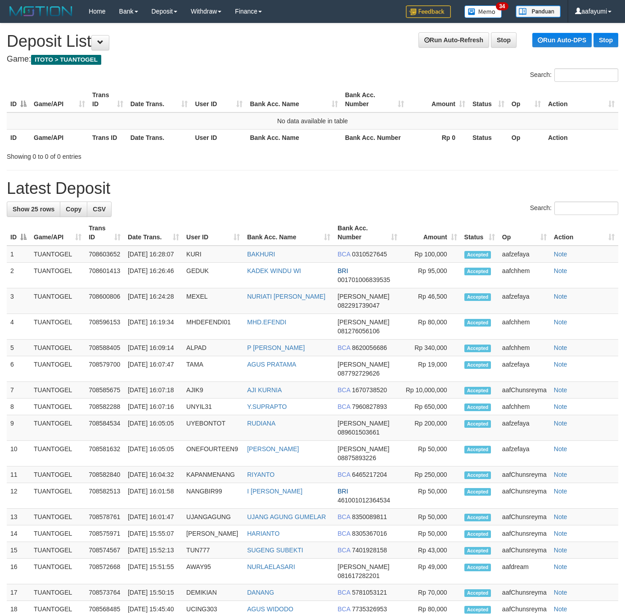  What do you see at coordinates (358, 576) in the screenshot?
I see `span: Copy 081617282201 to clipboard` at bounding box center [358, 576].